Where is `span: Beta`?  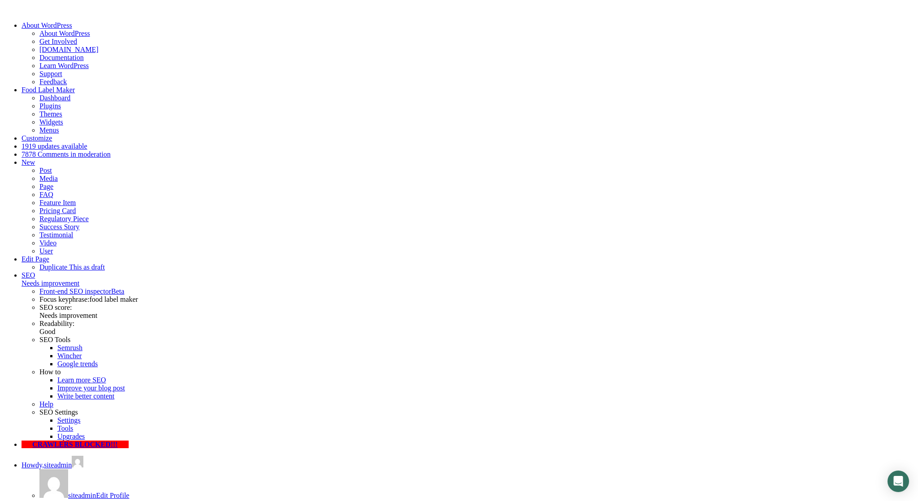
span: Beta is located at coordinates (117, 291).